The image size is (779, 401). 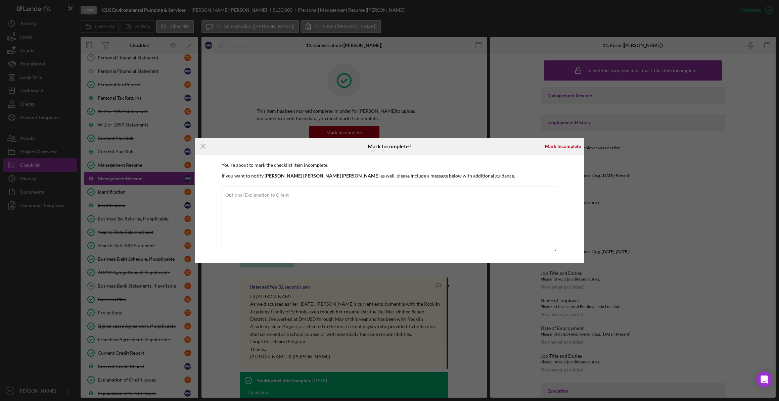 I want to click on div: Open Intercom Messenger, so click(x=764, y=380).